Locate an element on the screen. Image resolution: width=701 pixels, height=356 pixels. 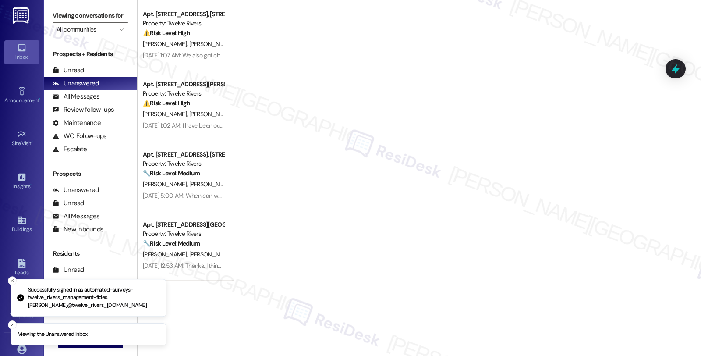
div: Review follow-ups is located at coordinates (83, 110).